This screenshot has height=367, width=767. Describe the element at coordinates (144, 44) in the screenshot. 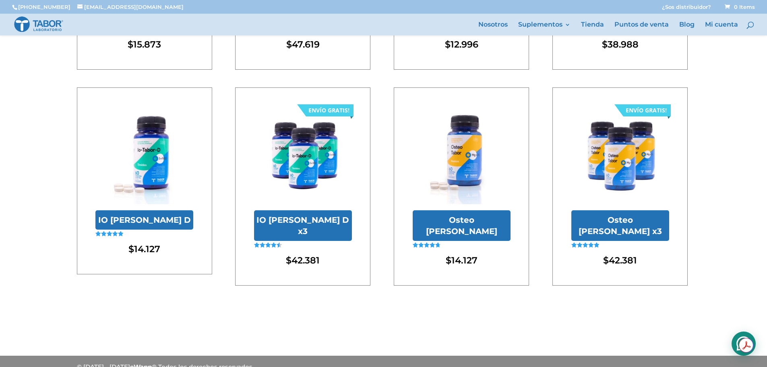

I see `bdi: 15.873` at that location.